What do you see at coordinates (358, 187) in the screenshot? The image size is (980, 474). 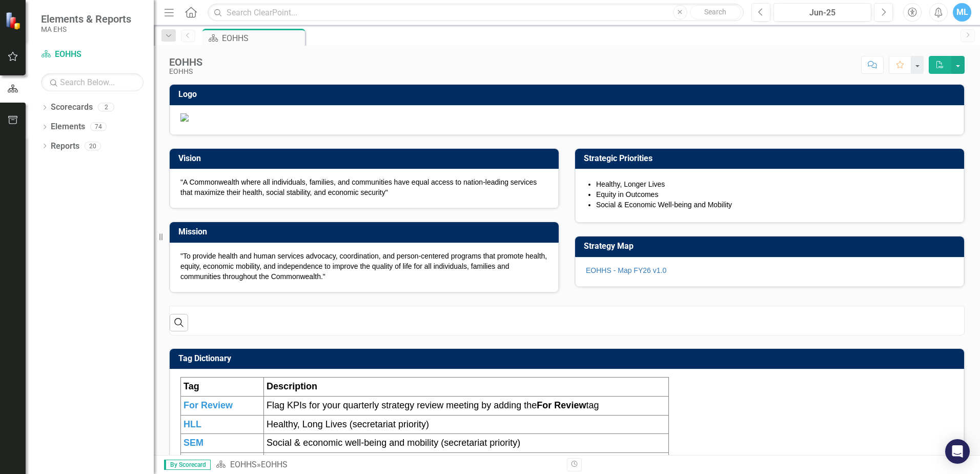 I see `span: "A Commonwealth where all individuals, families, and communities have equal access to nation-lead...` at bounding box center [358, 187].